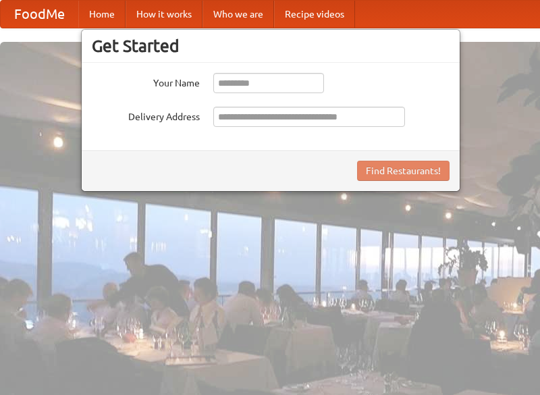 This screenshot has height=395, width=540. What do you see at coordinates (146, 81) in the screenshot?
I see `label: Your Name` at bounding box center [146, 81].